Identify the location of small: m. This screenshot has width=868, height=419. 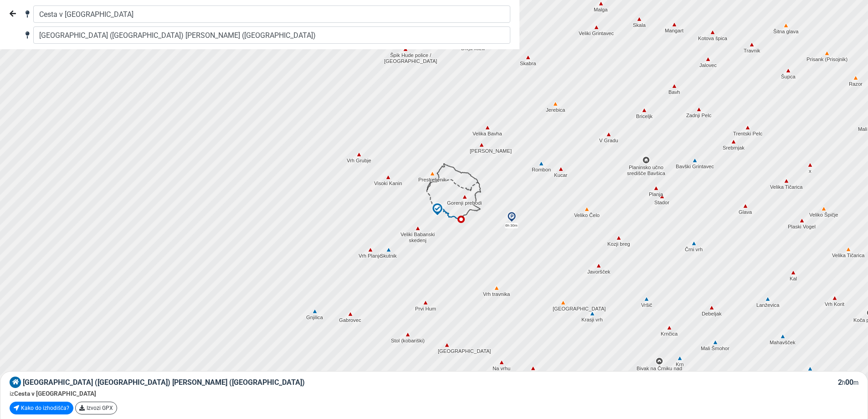
(856, 382).